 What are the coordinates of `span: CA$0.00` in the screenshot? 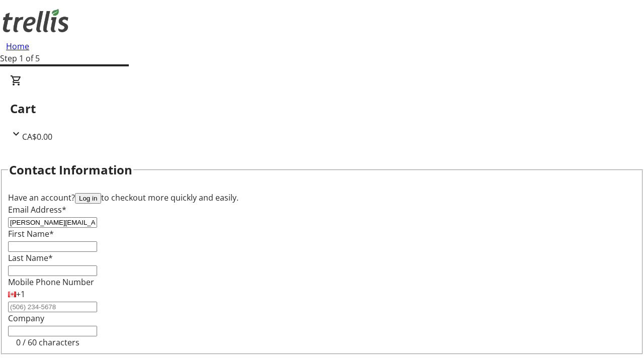 It's located at (37, 137).